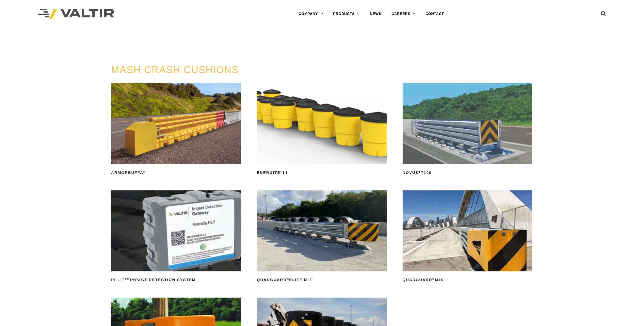  Describe the element at coordinates (311, 14) in the screenshot. I see `a: COMPANY` at that location.